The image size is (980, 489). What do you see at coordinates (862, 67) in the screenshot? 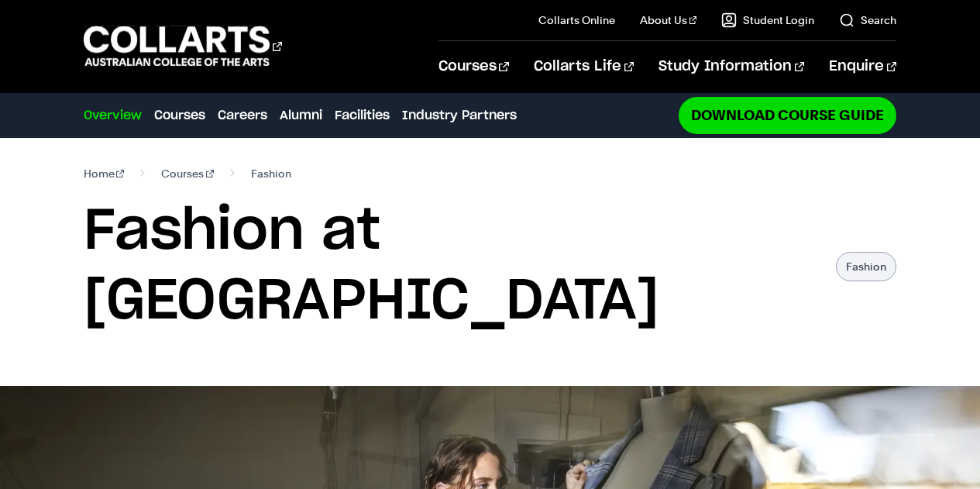
I see `a: Enquire` at bounding box center [862, 67].